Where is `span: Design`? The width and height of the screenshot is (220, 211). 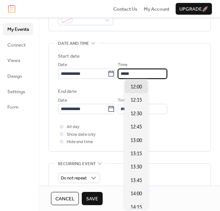 span: Design is located at coordinates (15, 76).